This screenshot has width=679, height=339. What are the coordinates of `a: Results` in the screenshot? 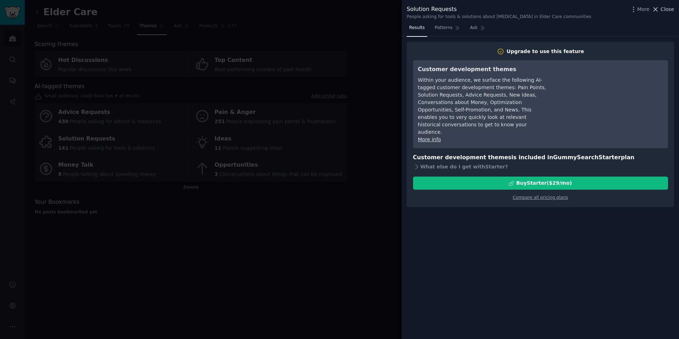 It's located at (417, 29).